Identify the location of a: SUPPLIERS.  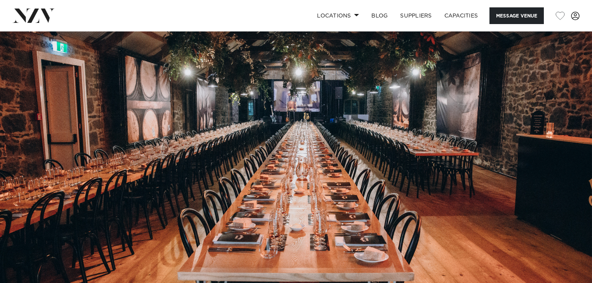
(416, 16).